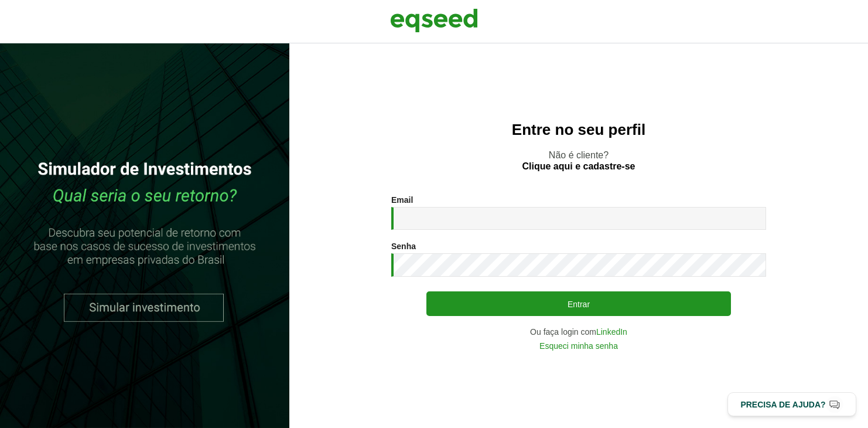 The width and height of the screenshot is (868, 428). What do you see at coordinates (578, 304) in the screenshot?
I see `button: Entrar` at bounding box center [578, 304].